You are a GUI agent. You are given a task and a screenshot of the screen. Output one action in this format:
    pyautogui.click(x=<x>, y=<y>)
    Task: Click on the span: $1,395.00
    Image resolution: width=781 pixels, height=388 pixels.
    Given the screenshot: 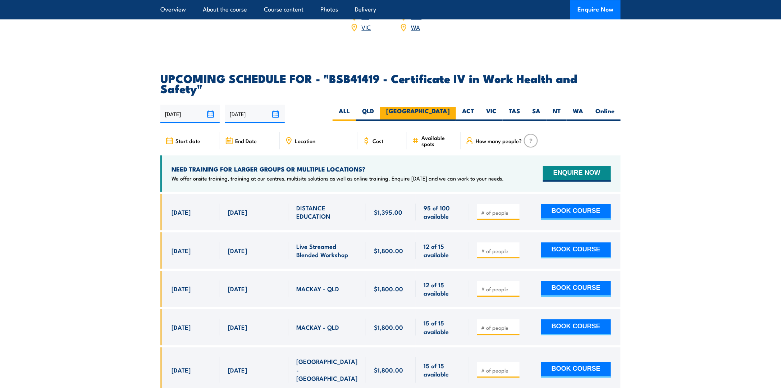 What is the action you would take?
    pyautogui.click(x=388, y=212)
    